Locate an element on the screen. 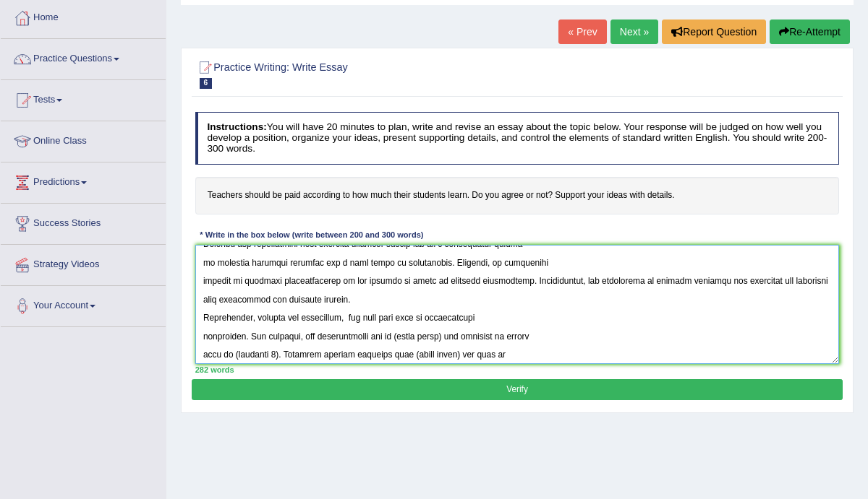 The height and width of the screenshot is (499, 868). span: 6 is located at coordinates (206, 83).